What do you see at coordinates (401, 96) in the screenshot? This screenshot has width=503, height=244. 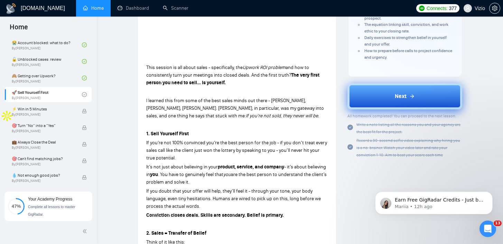 I see `span: Next` at bounding box center [401, 96].